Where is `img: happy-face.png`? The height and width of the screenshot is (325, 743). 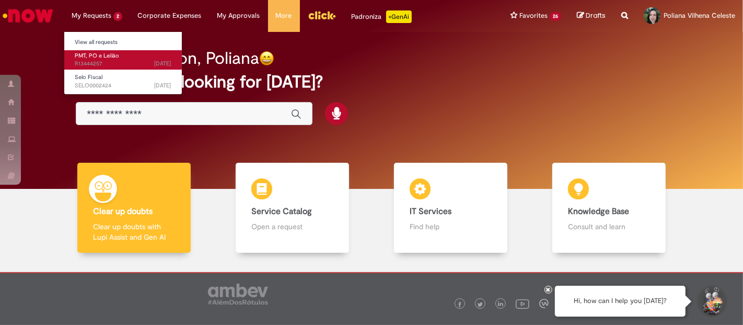 img: happy-face.png is located at coordinates (267, 58).